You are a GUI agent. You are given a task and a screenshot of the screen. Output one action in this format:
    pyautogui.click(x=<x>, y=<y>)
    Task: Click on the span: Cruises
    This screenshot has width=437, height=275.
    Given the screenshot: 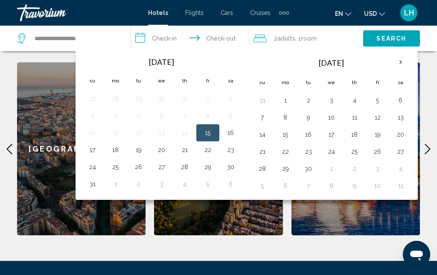 What is the action you would take?
    pyautogui.click(x=260, y=13)
    